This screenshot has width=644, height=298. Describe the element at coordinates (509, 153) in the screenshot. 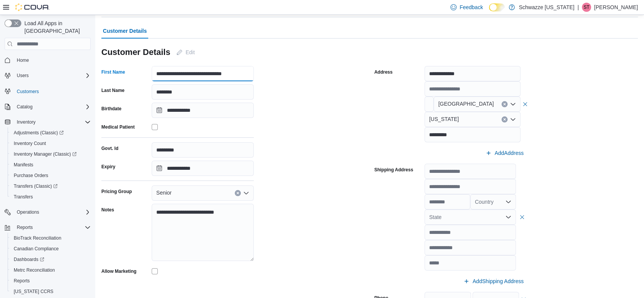

I see `span: Add Address` at that location.